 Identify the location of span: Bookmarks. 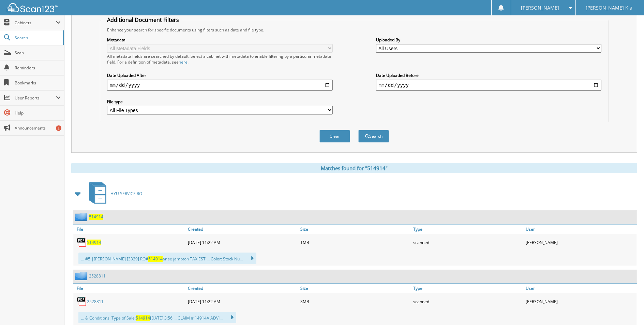
(38, 83).